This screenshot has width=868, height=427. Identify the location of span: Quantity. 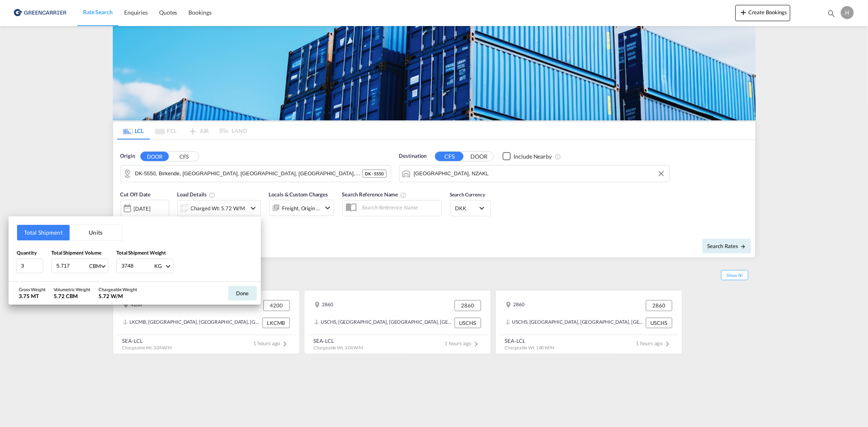
(27, 252).